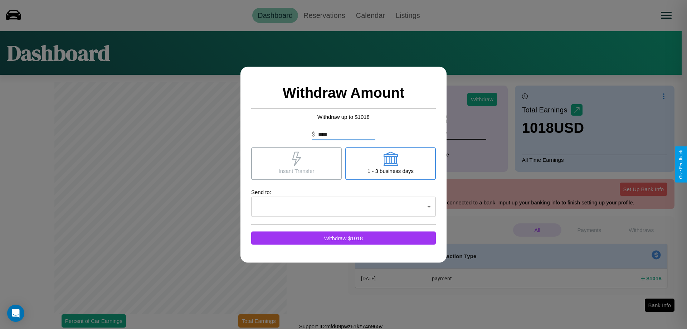 This screenshot has height=329, width=687. I want to click on p: Insant Transfer, so click(296, 170).